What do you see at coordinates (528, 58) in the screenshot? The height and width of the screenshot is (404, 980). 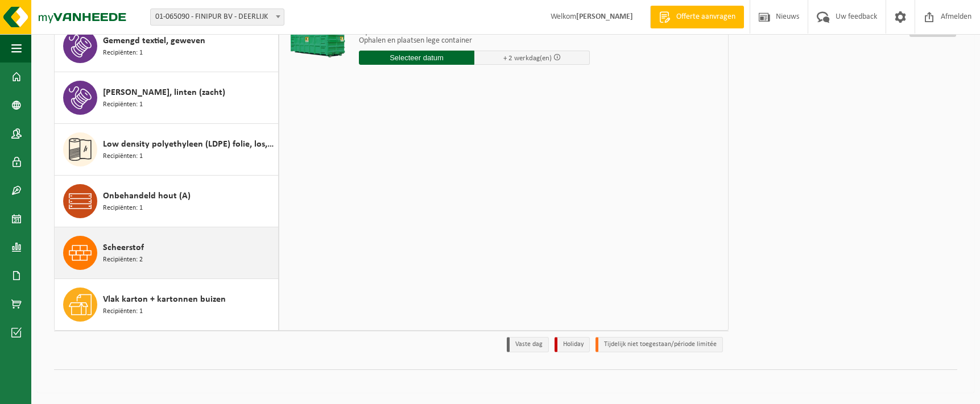 I see `span: + 2 werkdag(en)` at bounding box center [528, 58].